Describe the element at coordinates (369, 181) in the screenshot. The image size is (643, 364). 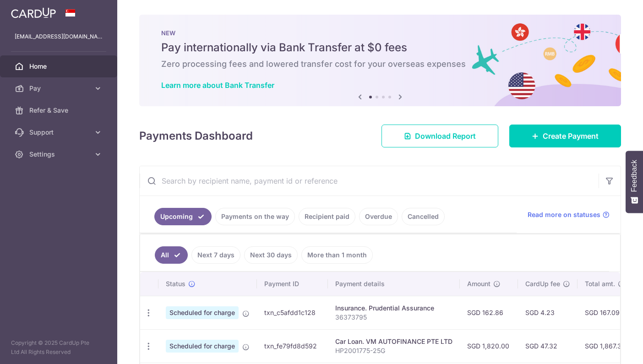
I see `input: Search by recipient name, payment id or reference` at that location.